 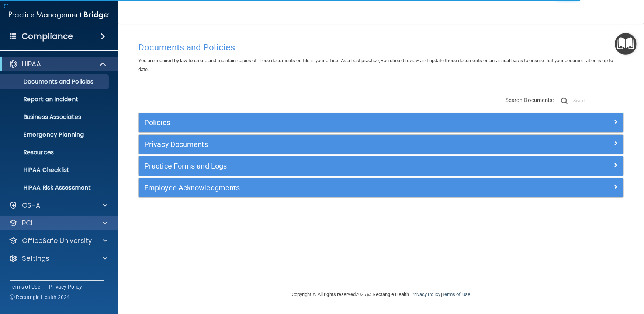 What do you see at coordinates (321, 188) in the screenshot?
I see `h5: Employee Acknowledgments` at bounding box center [321, 188].